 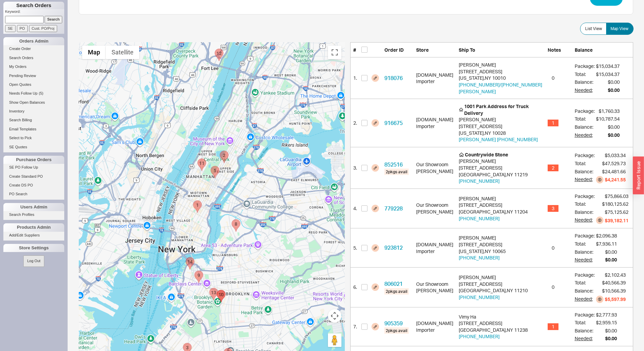 What do you see at coordinates (198, 207) in the screenshot?
I see `div: 918076 - 117 East 24th Street` at bounding box center [198, 207].